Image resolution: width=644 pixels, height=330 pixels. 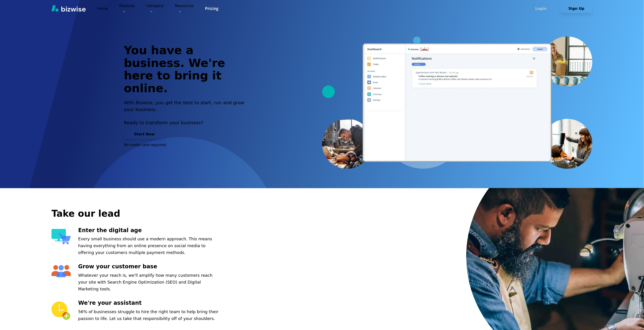 What do you see at coordinates (184, 8) in the screenshot?
I see `p: Resources` at bounding box center [184, 8].